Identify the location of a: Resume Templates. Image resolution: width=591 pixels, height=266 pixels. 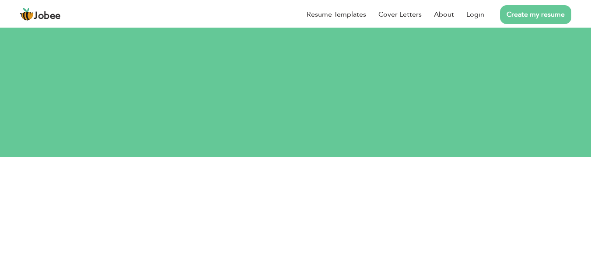
(336, 14).